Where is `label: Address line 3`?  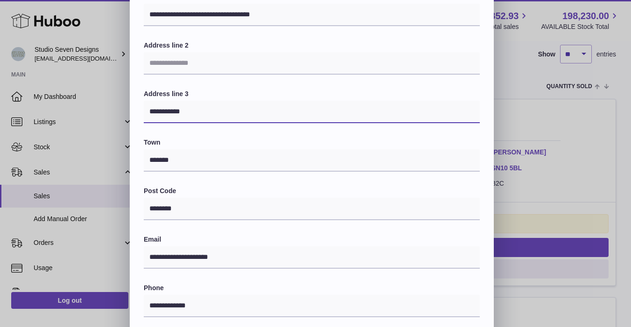 label: Address line 3 is located at coordinates (312, 94).